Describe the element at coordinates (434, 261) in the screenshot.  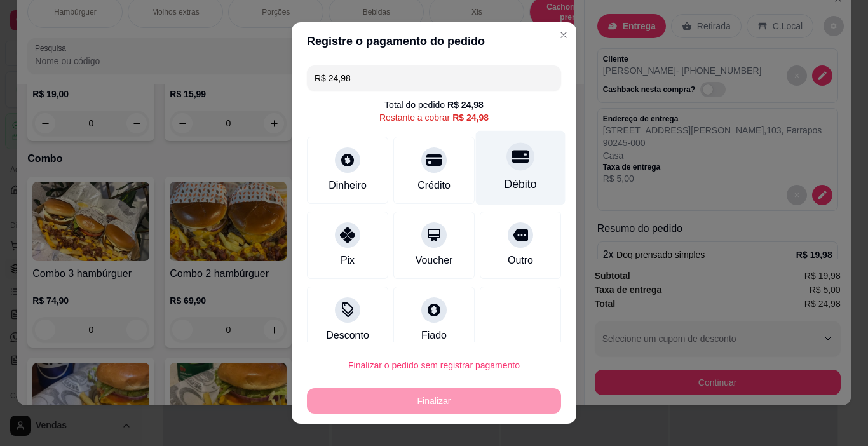
I see `div: Voucher` at that location.